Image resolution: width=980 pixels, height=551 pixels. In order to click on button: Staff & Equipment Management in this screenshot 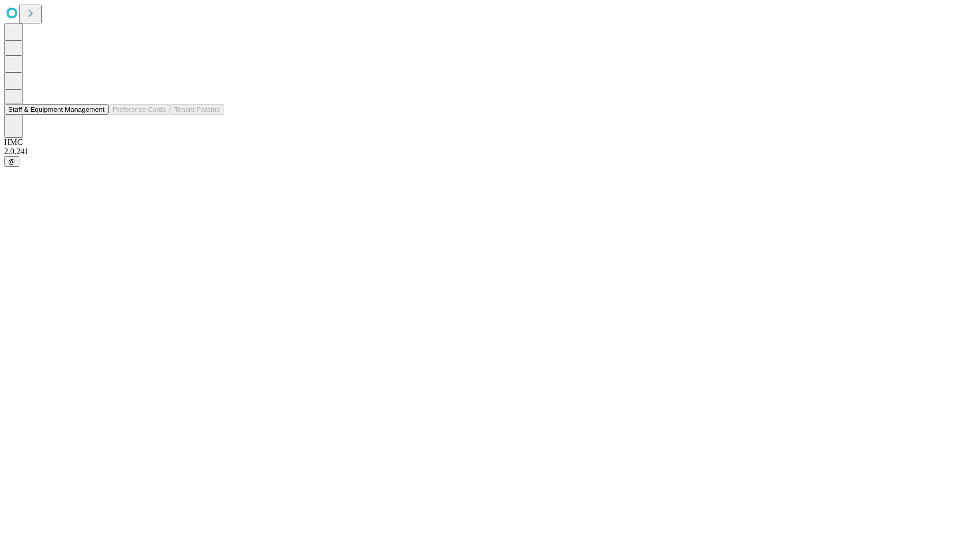, I will do `click(56, 109)`.